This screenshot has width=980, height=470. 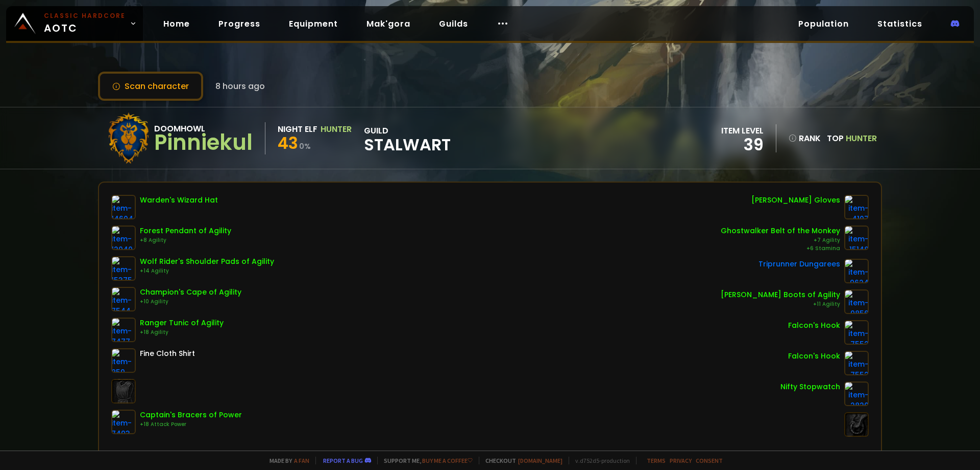 I want to click on span: Checkout, so click(x=521, y=460).